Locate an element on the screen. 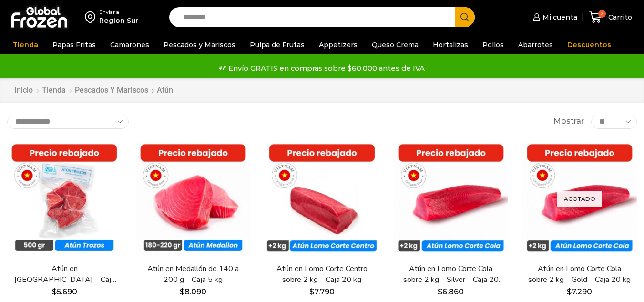 Image resolution: width=644 pixels, height=302 pixels. a: Pulpa de Frutas is located at coordinates (277, 45).